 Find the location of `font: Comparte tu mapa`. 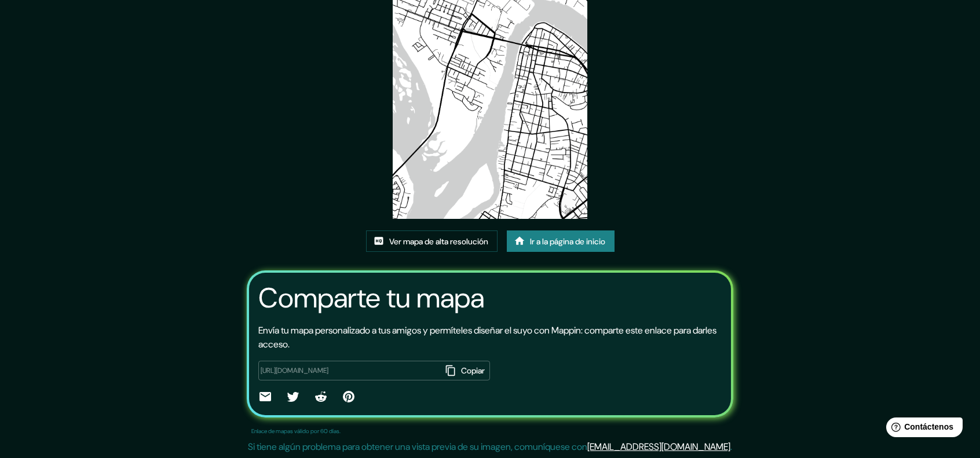

font: Comparte tu mapa is located at coordinates (371, 298).